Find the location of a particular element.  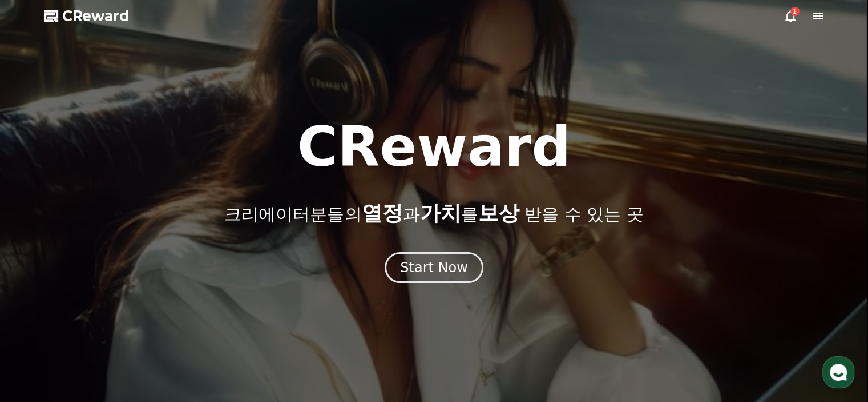

span: 열정 is located at coordinates (382, 213).